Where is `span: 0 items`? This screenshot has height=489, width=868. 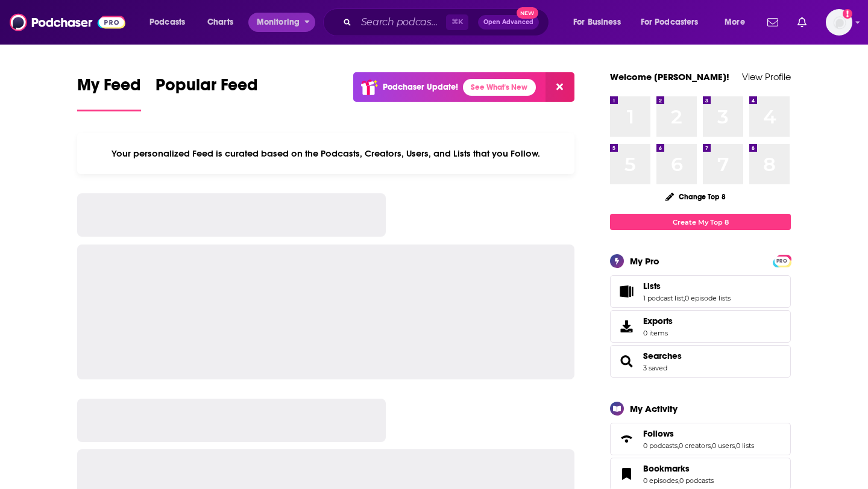
span: 0 items is located at coordinates (658, 333).